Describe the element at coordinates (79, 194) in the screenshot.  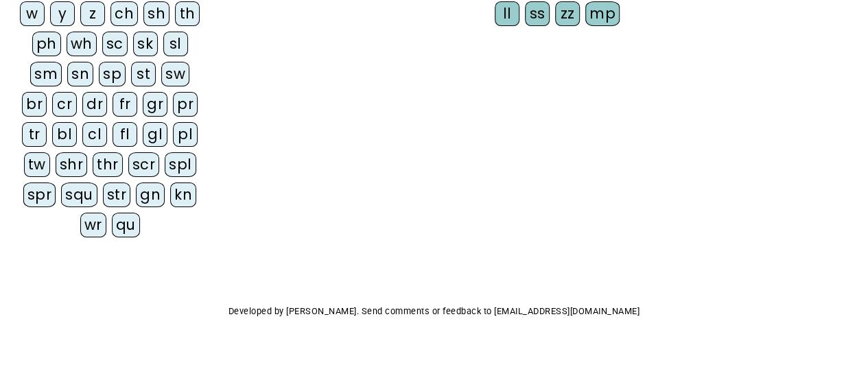
I see `div: squ` at that location.